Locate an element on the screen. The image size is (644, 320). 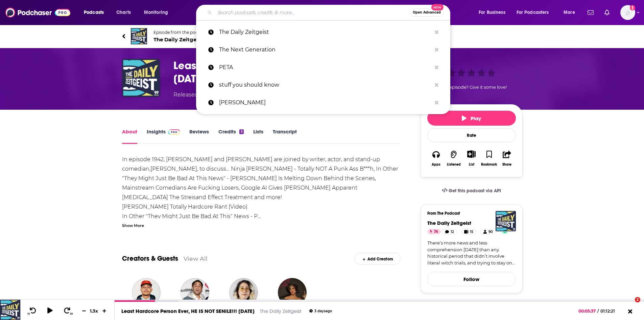
div: Listened is located at coordinates (454, 164).